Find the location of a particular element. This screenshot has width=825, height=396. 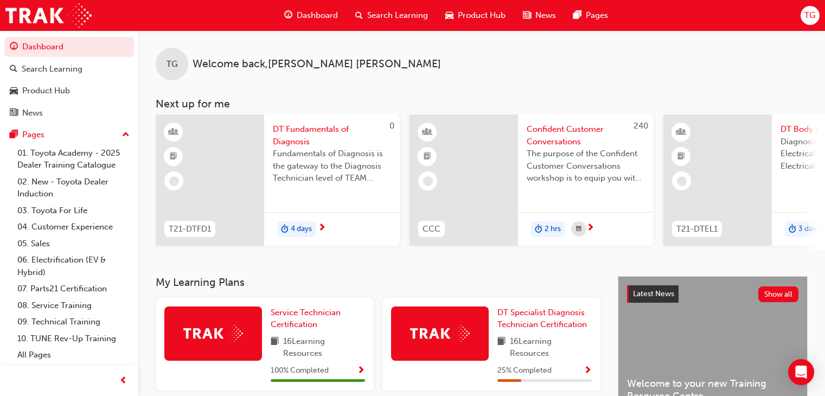

span: 2 hrs is located at coordinates (553, 229).